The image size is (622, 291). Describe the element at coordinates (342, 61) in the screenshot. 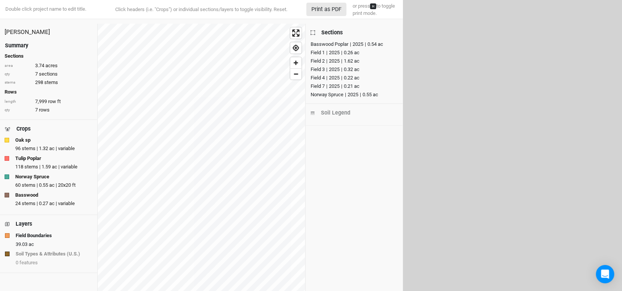

I see `div: 2025 1.62 ac` at that location.